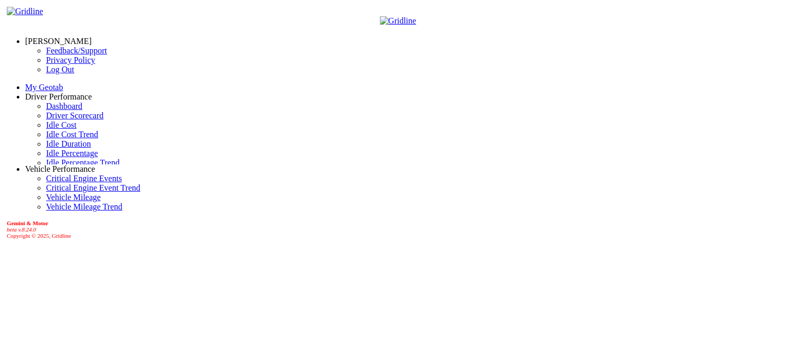  Describe the element at coordinates (44, 87) in the screenshot. I see `a: My Geotab` at that location.